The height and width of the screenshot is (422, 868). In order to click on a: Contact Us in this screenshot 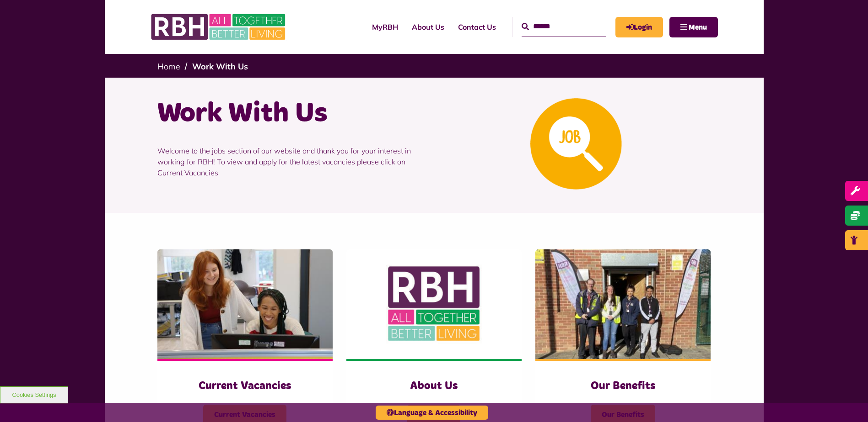, I will do `click(477, 27)`.